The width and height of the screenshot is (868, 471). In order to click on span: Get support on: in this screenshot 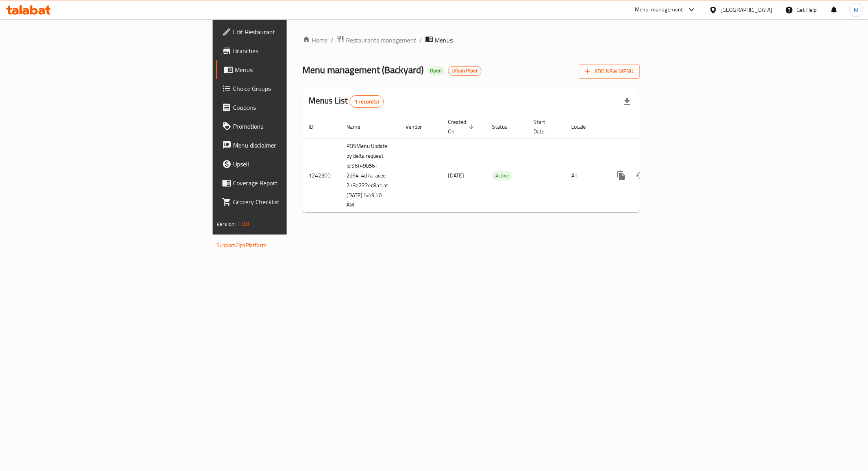, I will do `click(235, 237)`.